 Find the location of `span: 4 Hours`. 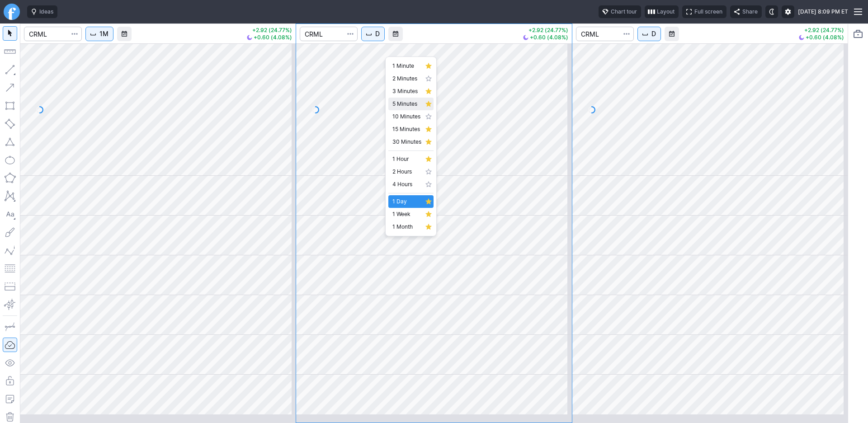

span: 4 Hours is located at coordinates (407, 184).